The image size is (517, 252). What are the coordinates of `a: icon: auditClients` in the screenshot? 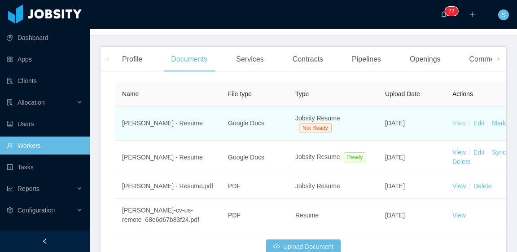 It's located at (44, 81).